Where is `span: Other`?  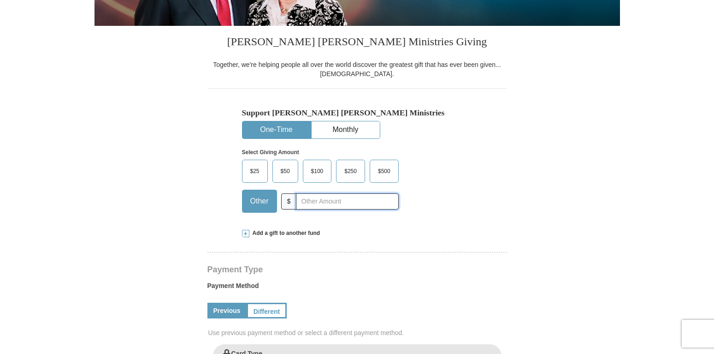
span: Other is located at coordinates (260, 201).